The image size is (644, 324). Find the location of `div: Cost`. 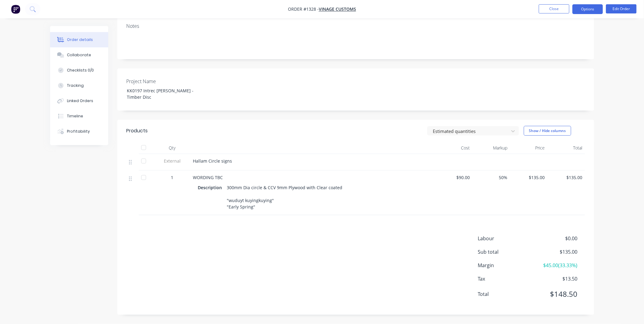

div: Cost is located at coordinates (454, 148).